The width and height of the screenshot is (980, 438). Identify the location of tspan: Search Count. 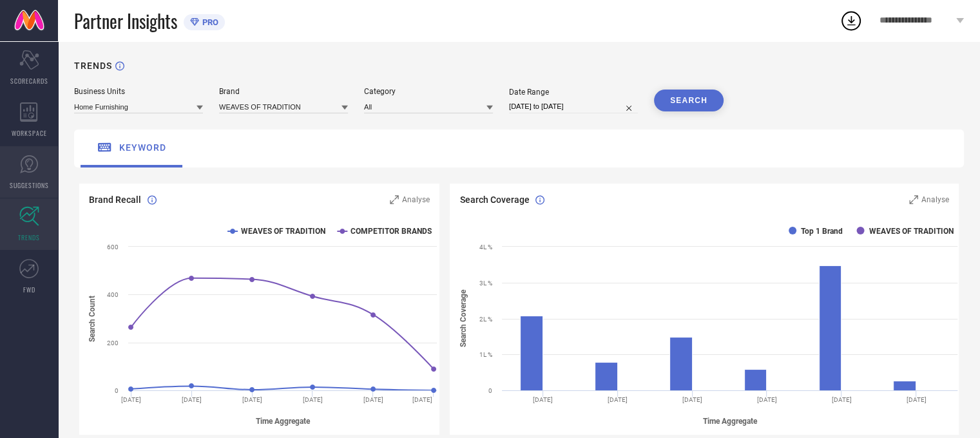
(92, 319).